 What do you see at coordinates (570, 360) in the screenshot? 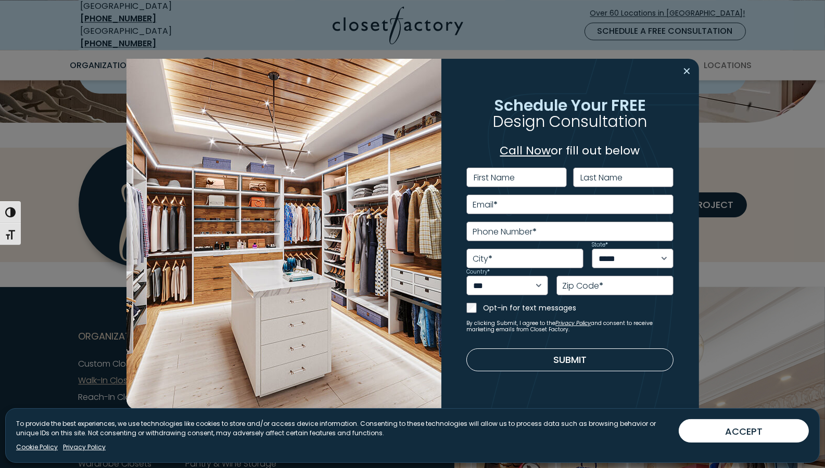
I see `button: Submit` at bounding box center [570, 360].